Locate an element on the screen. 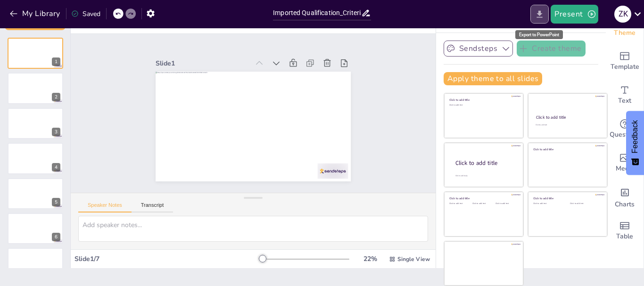  button: My Library is located at coordinates (35, 14).